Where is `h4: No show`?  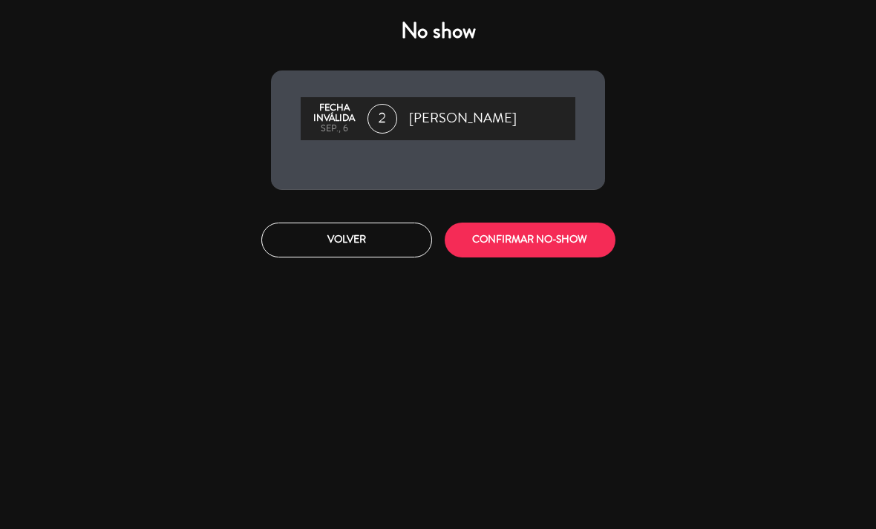
h4: No show is located at coordinates (438, 31).